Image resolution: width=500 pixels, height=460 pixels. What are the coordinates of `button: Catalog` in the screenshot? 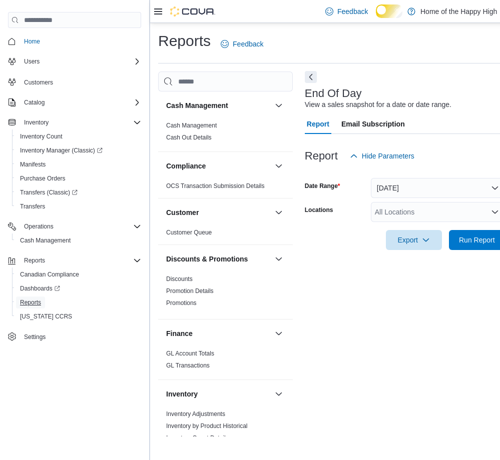 It's located at (75, 103).